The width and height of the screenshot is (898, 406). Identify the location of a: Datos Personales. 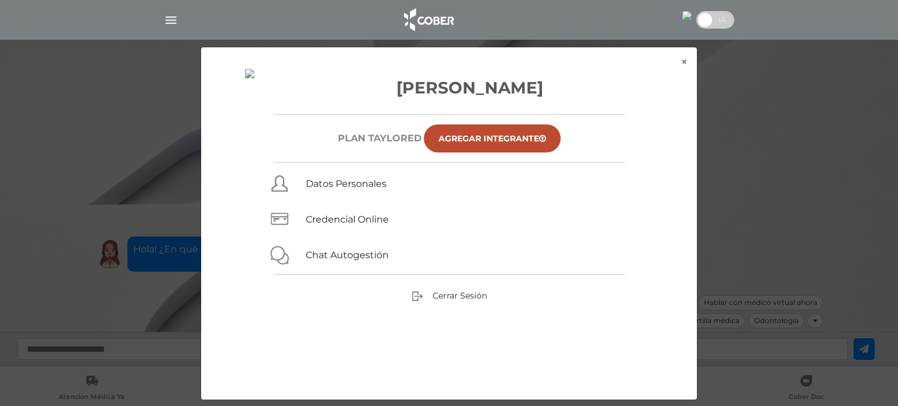
(346, 184).